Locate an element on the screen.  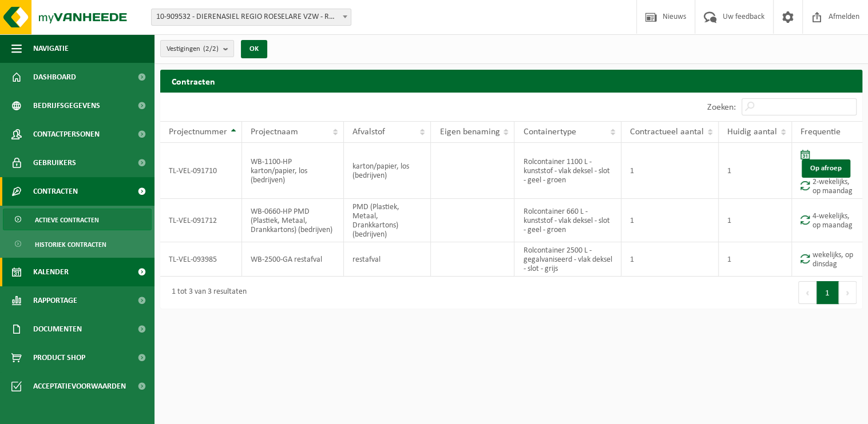
span: Projectnummer is located at coordinates (198, 132).